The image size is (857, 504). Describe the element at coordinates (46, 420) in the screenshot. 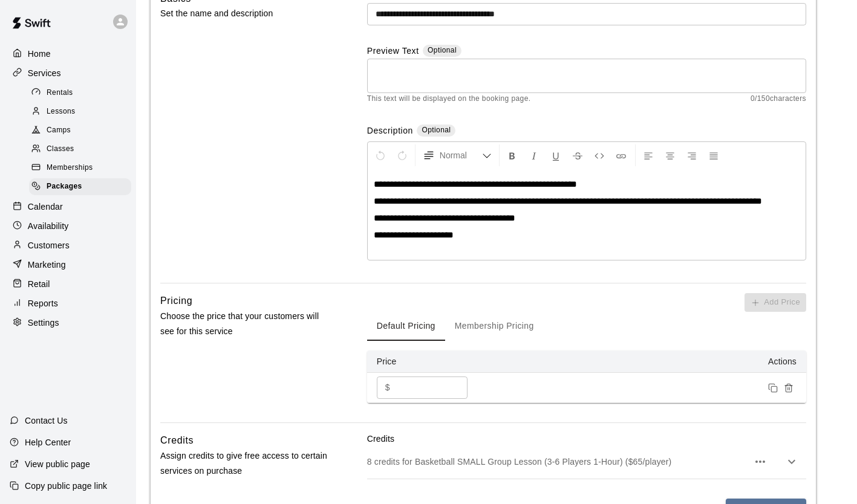

I see `p: Contact Us` at that location.